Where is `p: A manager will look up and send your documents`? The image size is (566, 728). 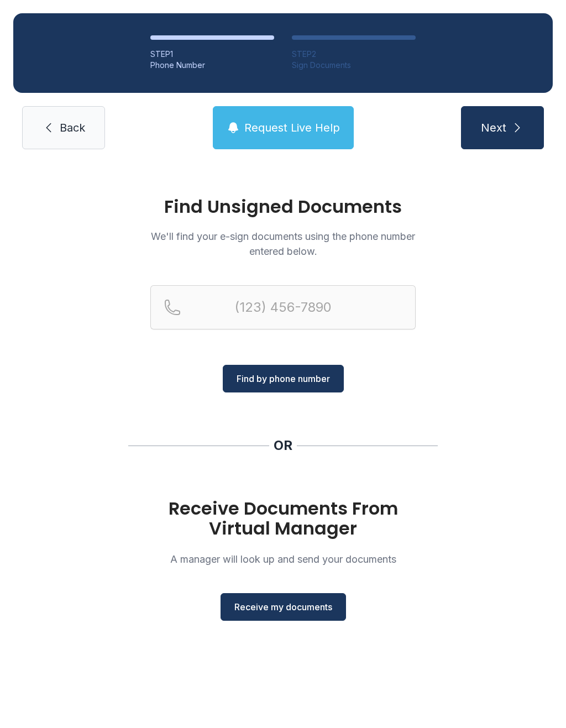
p: A manager will look up and send your documents is located at coordinates (283, 559).